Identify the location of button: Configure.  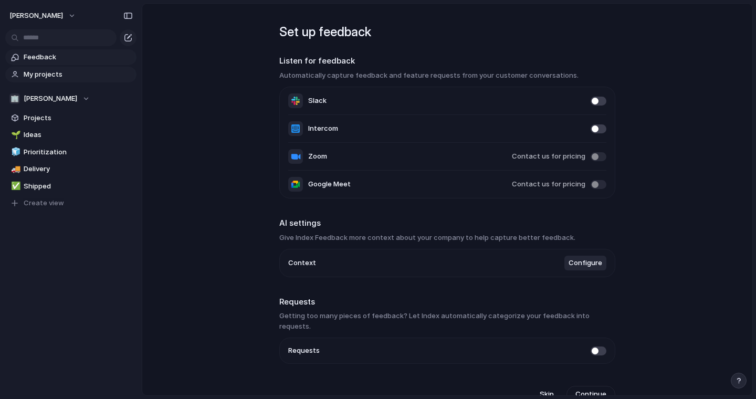
(585, 263).